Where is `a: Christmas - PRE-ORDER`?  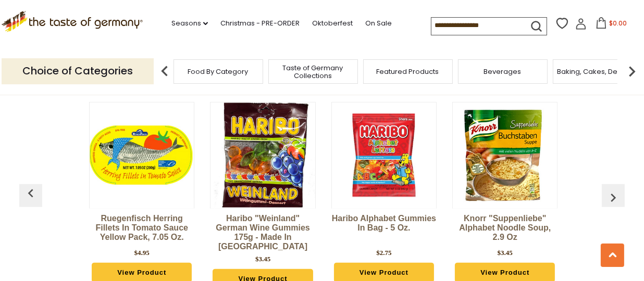
a: Christmas - PRE-ORDER is located at coordinates (260, 23).